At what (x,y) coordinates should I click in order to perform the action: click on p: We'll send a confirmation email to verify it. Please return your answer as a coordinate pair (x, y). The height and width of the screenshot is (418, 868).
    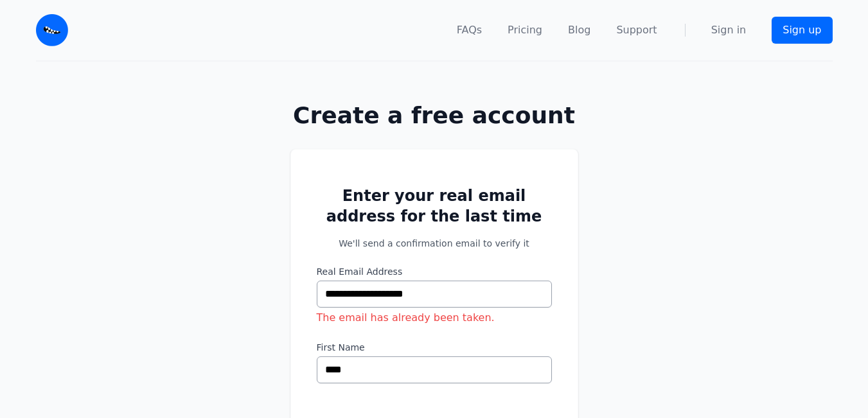
    Looking at the image, I should click on (434, 243).